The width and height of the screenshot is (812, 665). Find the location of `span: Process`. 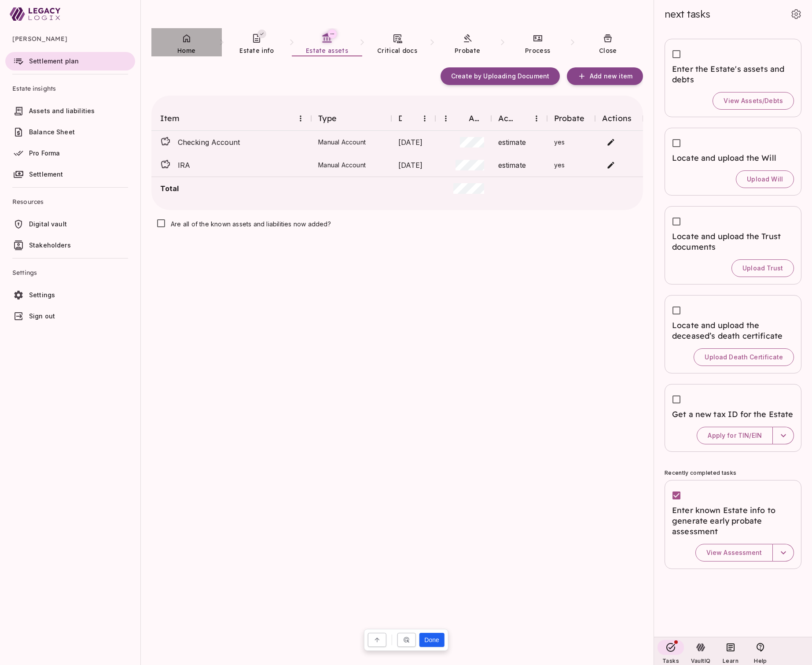

span: Process is located at coordinates (538, 51).